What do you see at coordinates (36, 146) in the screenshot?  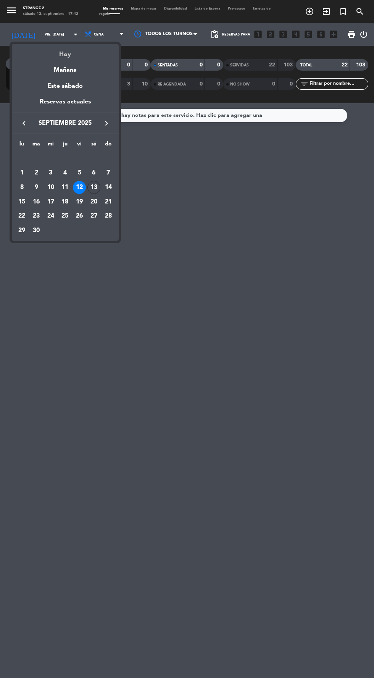 I see `th: martes` at bounding box center [36, 146].